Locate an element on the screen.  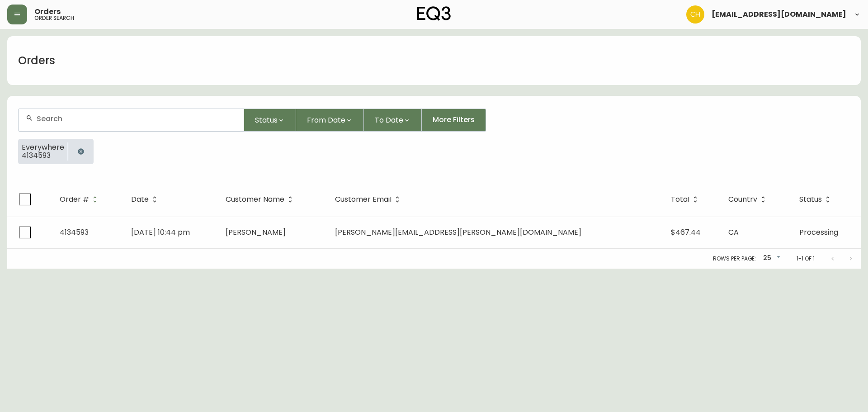
span: Orders is located at coordinates (48, 12).